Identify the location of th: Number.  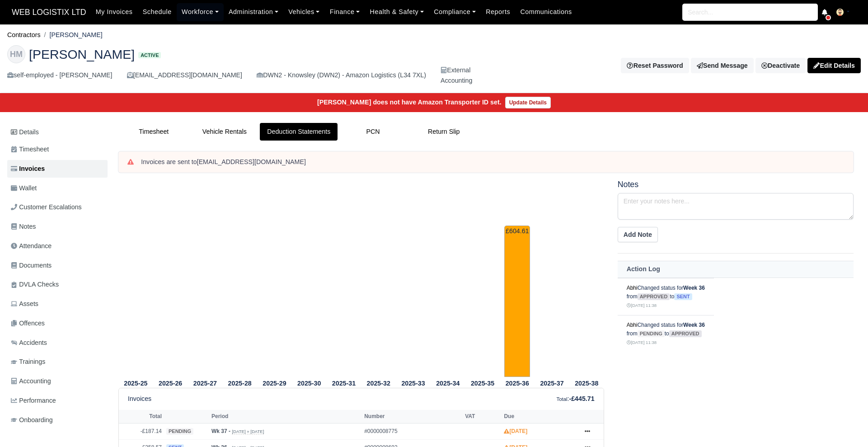
(412, 416).